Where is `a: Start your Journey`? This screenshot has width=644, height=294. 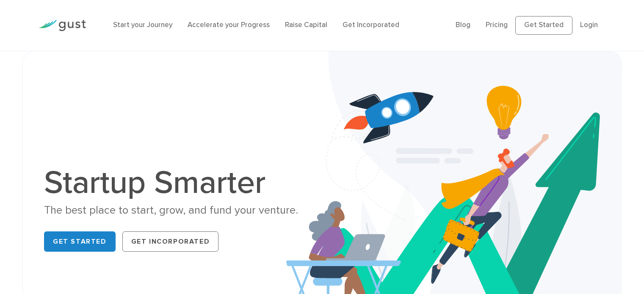
a: Start your Journey is located at coordinates (142, 25).